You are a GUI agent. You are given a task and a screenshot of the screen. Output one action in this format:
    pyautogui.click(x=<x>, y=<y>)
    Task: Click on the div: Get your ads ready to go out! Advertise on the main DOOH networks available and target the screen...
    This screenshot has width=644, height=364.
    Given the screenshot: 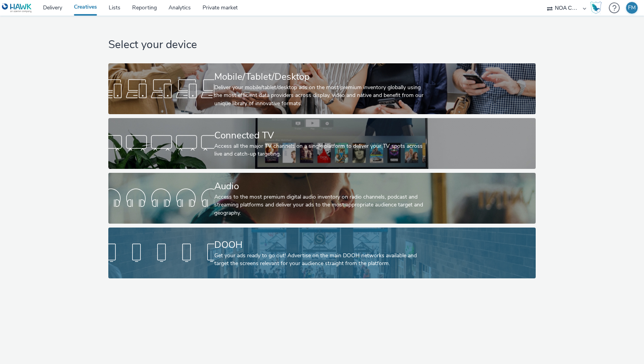 What is the action you would take?
    pyautogui.click(x=320, y=260)
    